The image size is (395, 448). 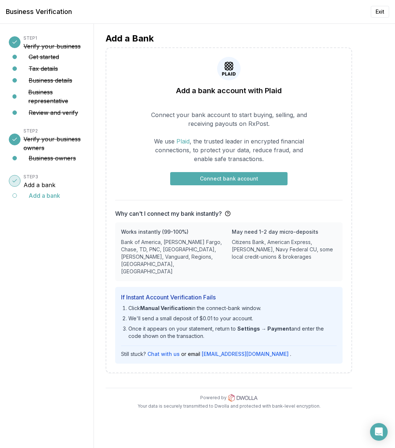 What do you see at coordinates (54, 143) in the screenshot?
I see `h3: Verify your business owners` at bounding box center [54, 143].